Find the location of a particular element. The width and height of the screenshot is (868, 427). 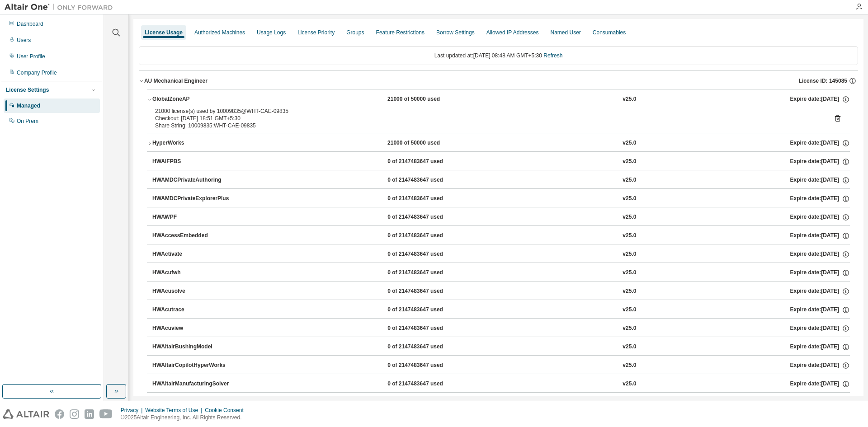

img: youtube.svg is located at coordinates (105, 414).